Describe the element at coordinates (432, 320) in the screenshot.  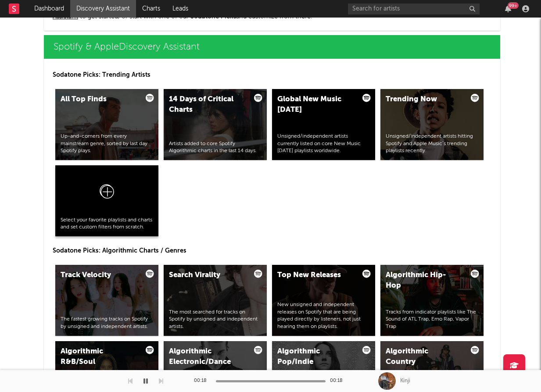
I see `div: Tracks from indicator playlists like The Sound of ATL Trap, Emo Rap, Vapor Trap` at that location.